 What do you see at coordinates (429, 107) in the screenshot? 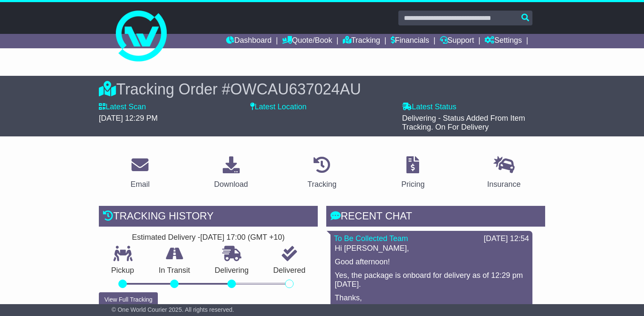
I see `label: Latest Status` at bounding box center [429, 107].